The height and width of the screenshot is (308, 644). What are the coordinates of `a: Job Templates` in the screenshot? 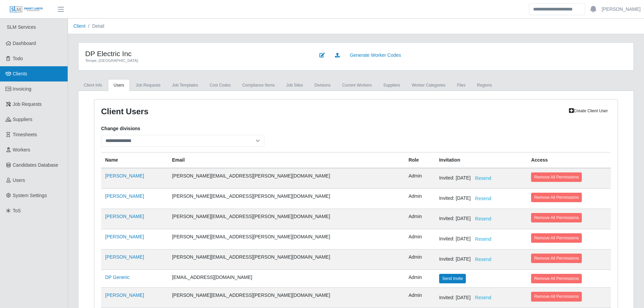 It's located at (185, 85).